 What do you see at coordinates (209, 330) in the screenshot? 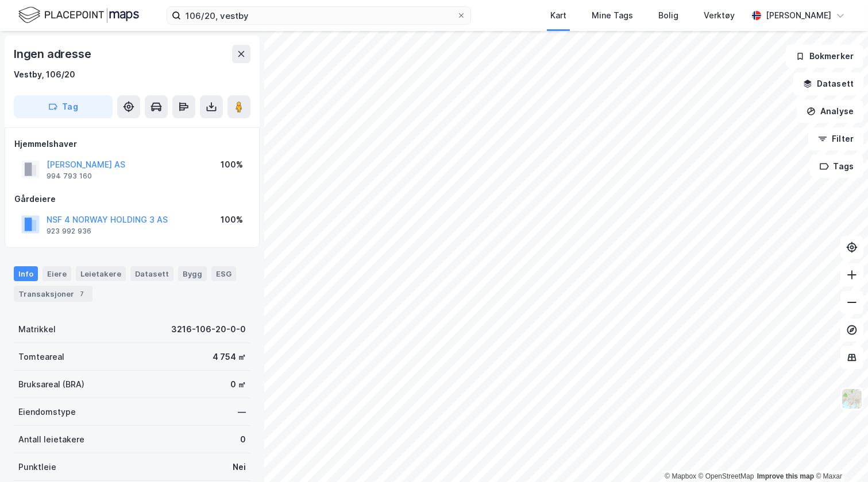
I see `div: 3216-106-20-0-0` at bounding box center [209, 330].